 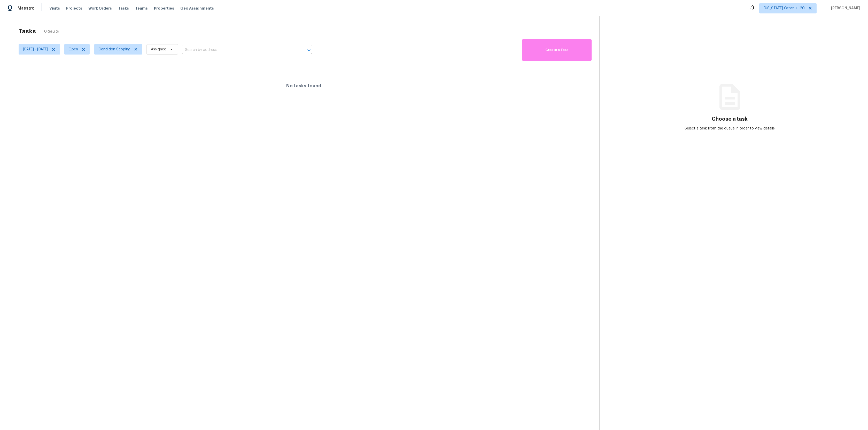 What do you see at coordinates (26, 8) in the screenshot?
I see `span: Maestro` at bounding box center [26, 8].